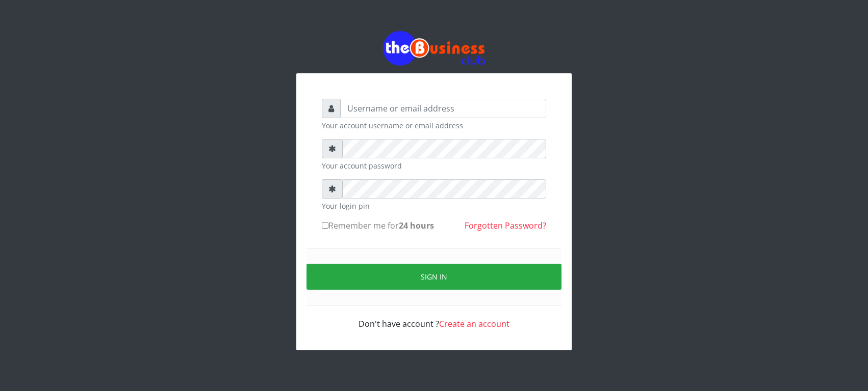  I want to click on button: Sign in, so click(434, 277).